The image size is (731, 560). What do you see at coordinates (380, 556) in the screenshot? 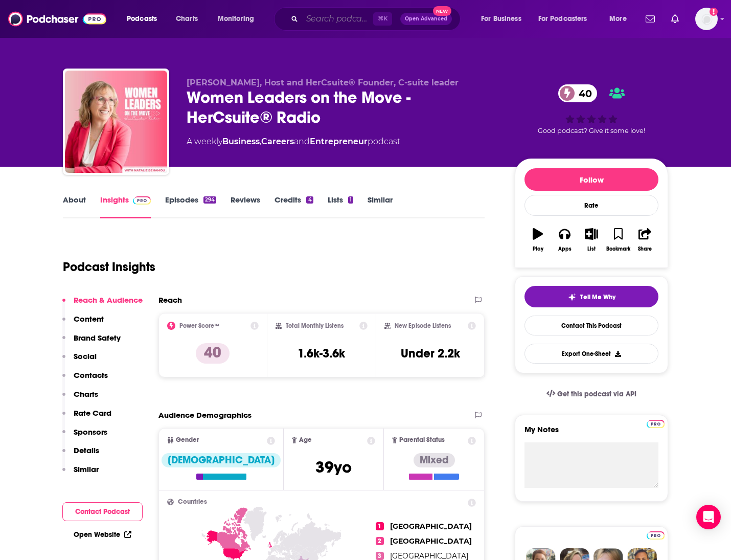
I see `span: 3` at bounding box center [380, 556].